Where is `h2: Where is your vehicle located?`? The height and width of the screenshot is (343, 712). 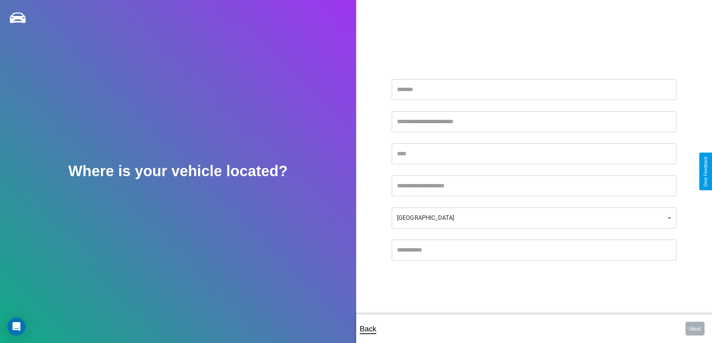
h2: Where is your vehicle located? is located at coordinates (178, 171).